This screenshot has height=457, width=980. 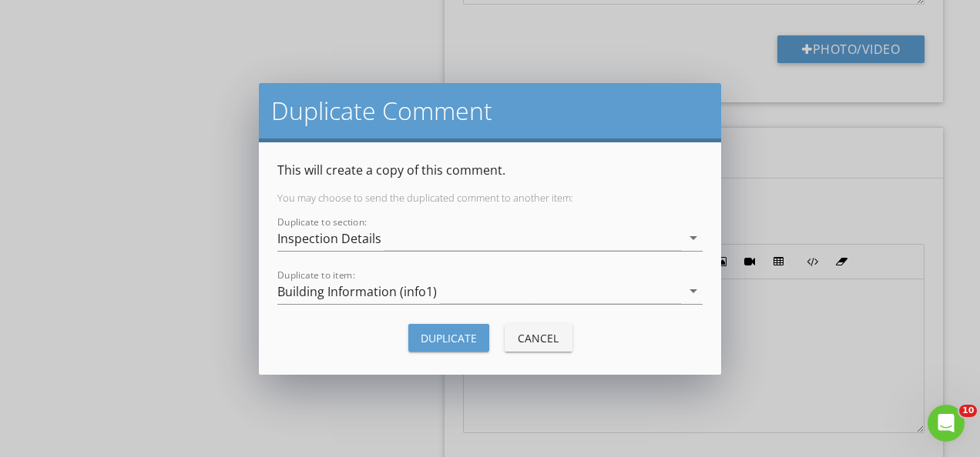 What do you see at coordinates (538, 338) in the screenshot?
I see `button: Cancel` at bounding box center [538, 338].